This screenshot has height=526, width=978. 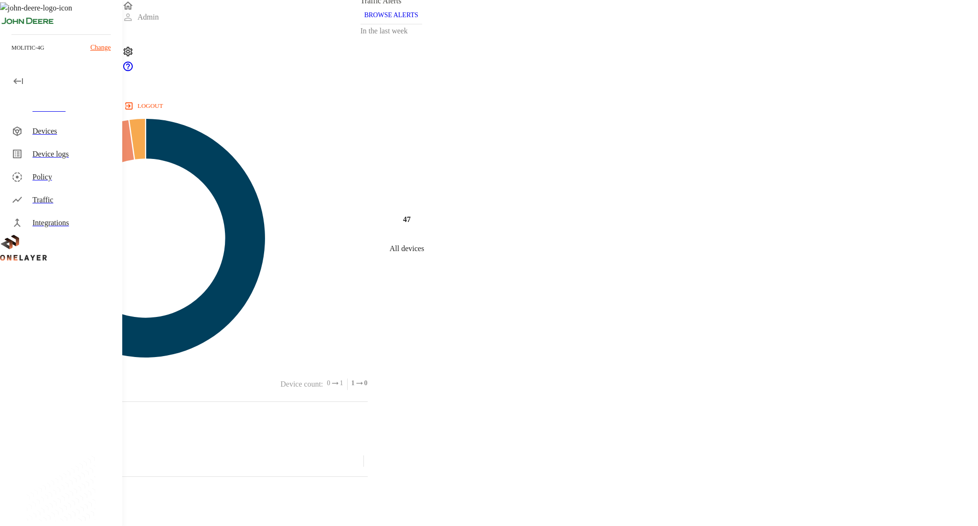 I want to click on p: Device count :, so click(x=301, y=384).